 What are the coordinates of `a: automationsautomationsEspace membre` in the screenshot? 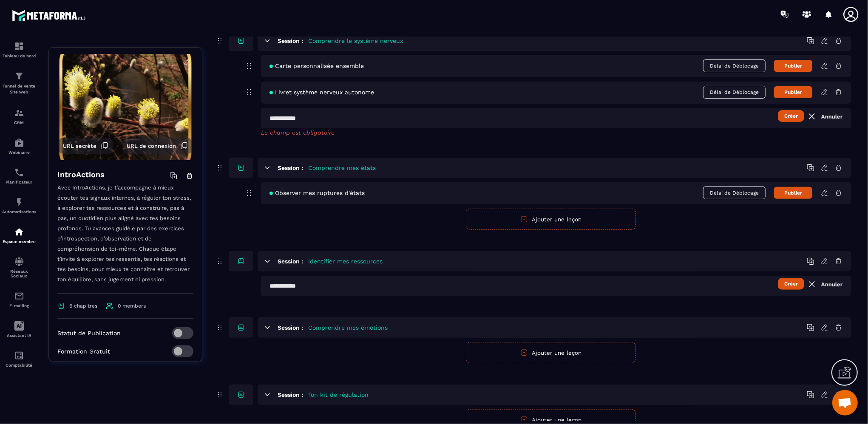 It's located at (19, 235).